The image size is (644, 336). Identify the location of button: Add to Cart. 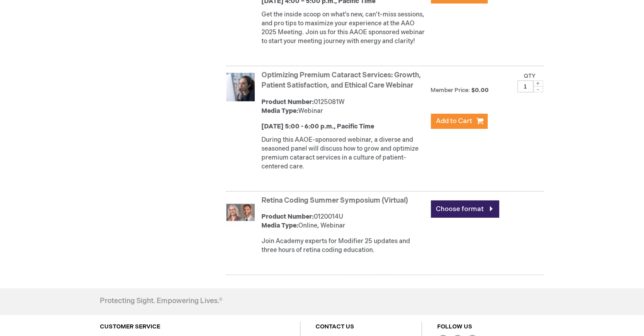
(459, 121).